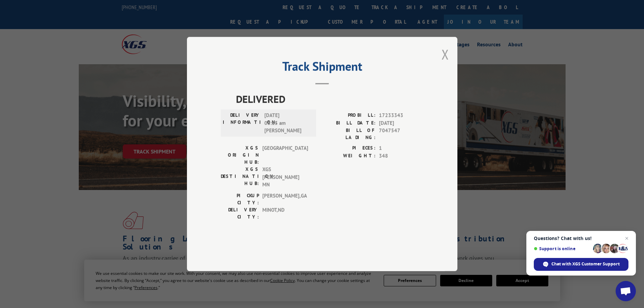  I want to click on span: 348, so click(401, 156).